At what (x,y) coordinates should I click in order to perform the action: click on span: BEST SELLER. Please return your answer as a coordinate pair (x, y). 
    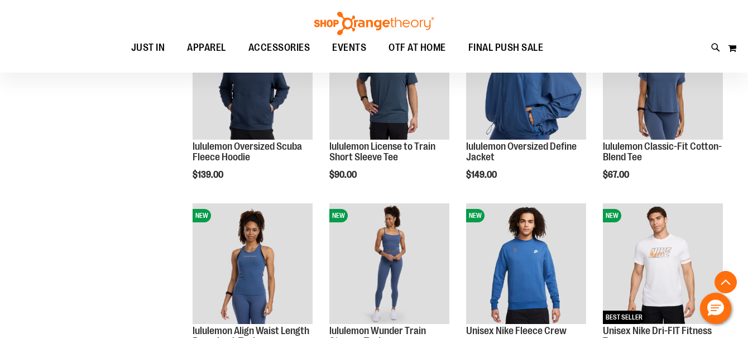
    Looking at the image, I should click on (624, 317).